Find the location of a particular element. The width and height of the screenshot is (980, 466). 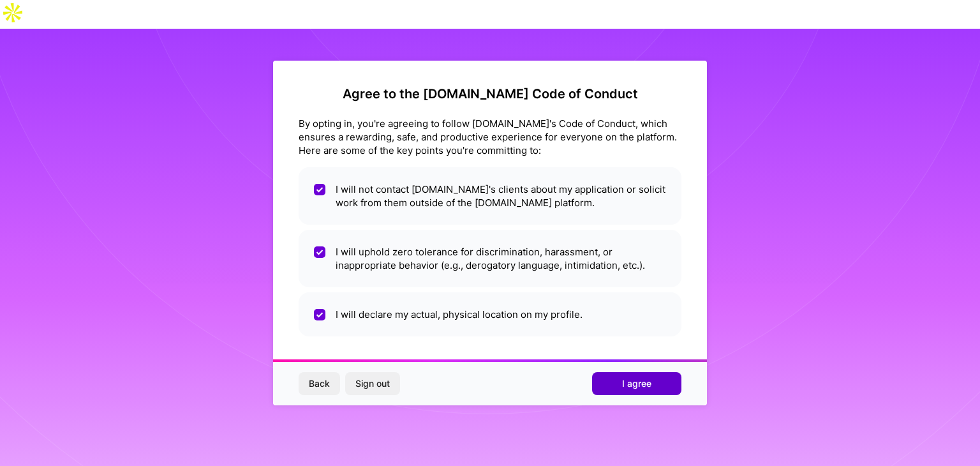

span: Back is located at coordinates (319, 384).